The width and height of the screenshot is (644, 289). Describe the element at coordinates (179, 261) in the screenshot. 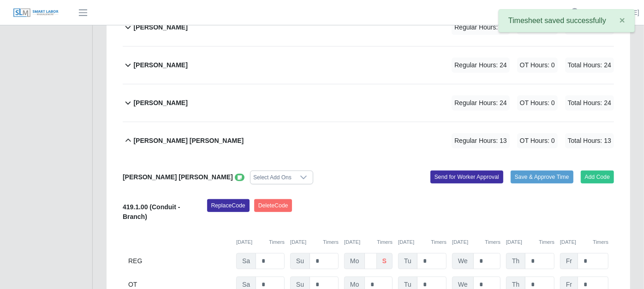

I see `div: REG` at that location.